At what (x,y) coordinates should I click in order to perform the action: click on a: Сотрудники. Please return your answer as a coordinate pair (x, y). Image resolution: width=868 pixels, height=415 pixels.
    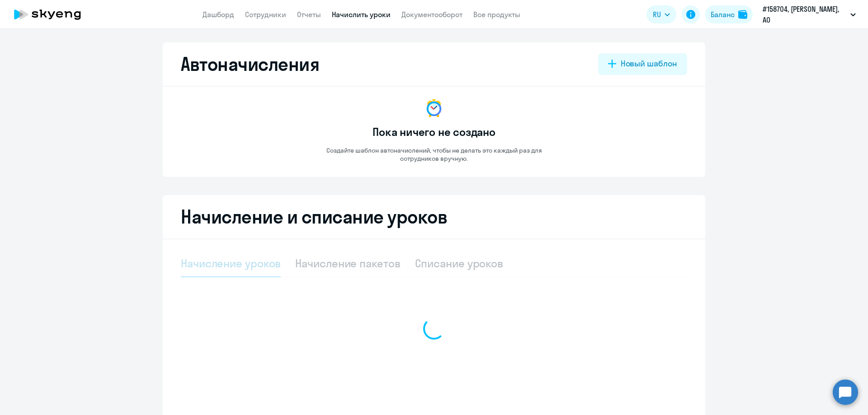
    Looking at the image, I should click on (265, 15).